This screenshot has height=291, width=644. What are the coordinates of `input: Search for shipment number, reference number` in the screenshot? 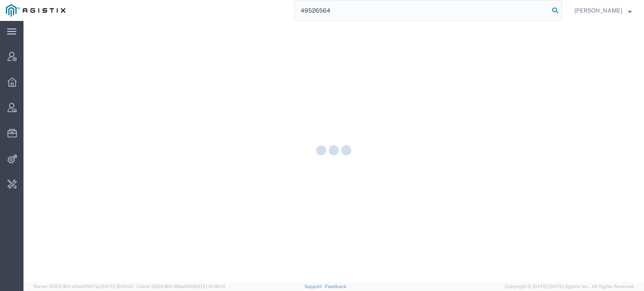 It's located at (422, 10).